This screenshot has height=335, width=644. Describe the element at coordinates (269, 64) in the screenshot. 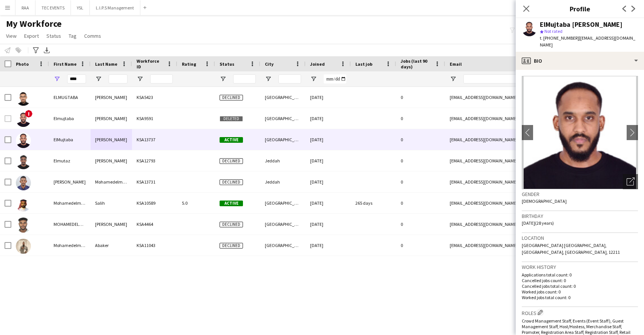

I see `span: City` at that location.